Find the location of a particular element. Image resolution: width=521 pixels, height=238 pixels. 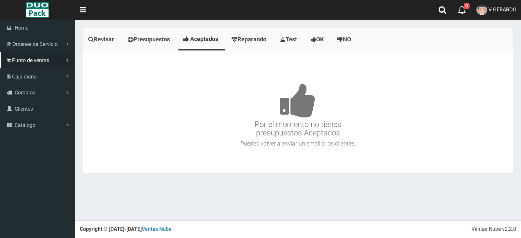

span: Compras is located at coordinates (25, 92).